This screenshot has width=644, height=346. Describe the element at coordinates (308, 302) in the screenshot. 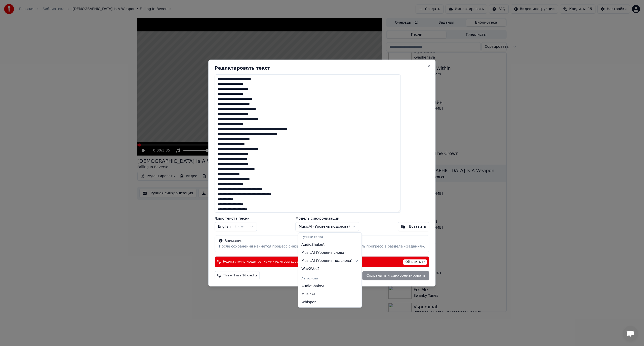

I see `span: Whisper` at that location.